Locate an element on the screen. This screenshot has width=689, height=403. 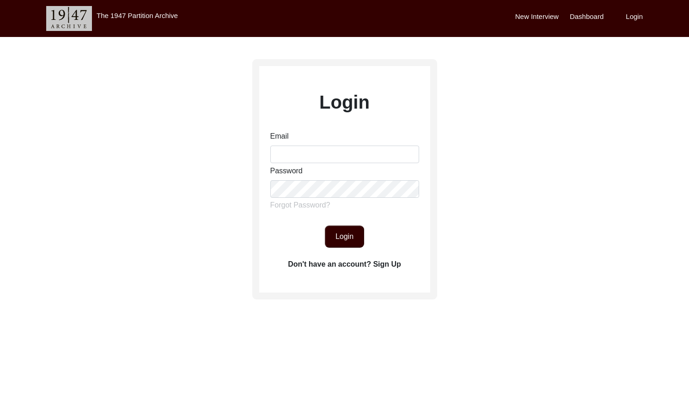
label: Email is located at coordinates (280, 136).